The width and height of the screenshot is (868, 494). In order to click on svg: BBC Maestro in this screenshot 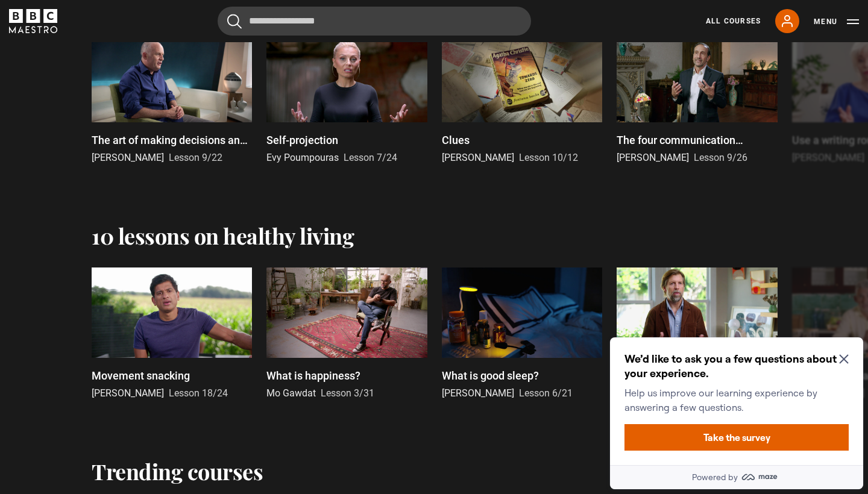, I will do `click(33, 21)`.